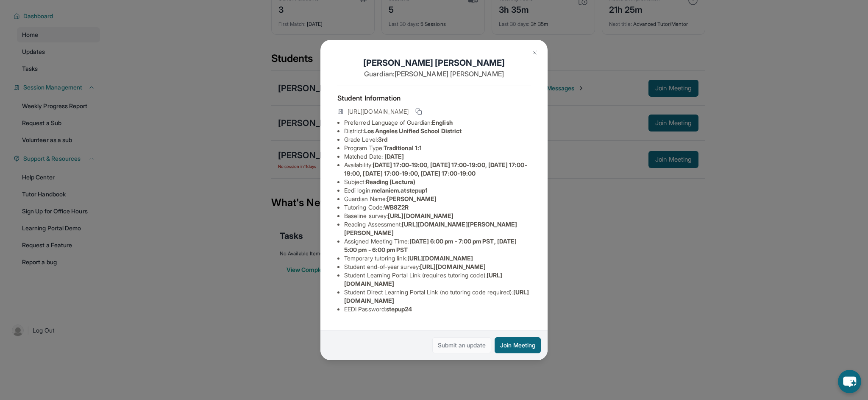  What do you see at coordinates (438, 182) in the screenshot?
I see `li: Subject :` at bounding box center [438, 182].